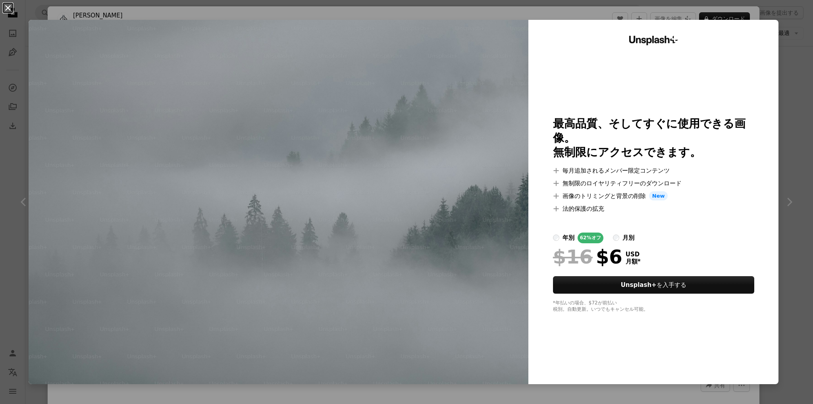 The height and width of the screenshot is (404, 813). I want to click on li: 画像のトリミングと背景の削除, so click(654, 196).